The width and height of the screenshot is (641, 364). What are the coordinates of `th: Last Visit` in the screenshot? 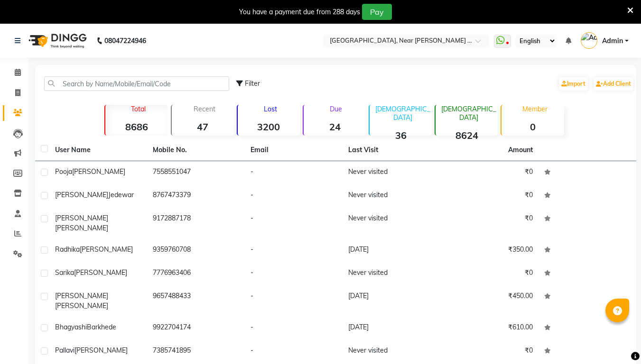 It's located at (391, 150).